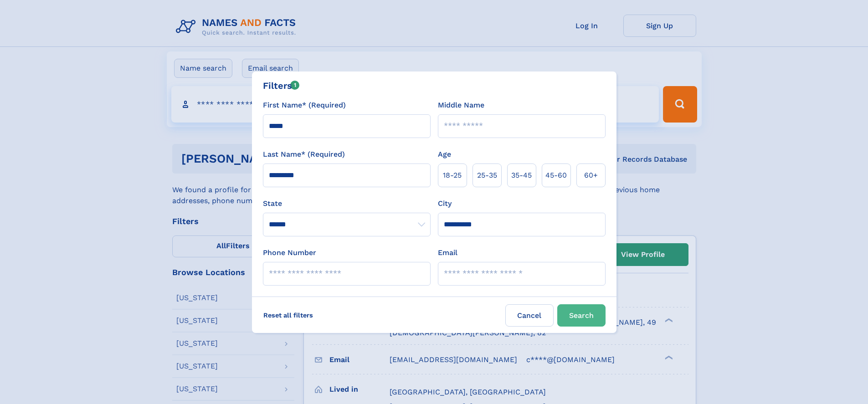 This screenshot has width=868, height=404. What do you see at coordinates (521, 176) in the screenshot?
I see `span: 35‑45` at bounding box center [521, 176].